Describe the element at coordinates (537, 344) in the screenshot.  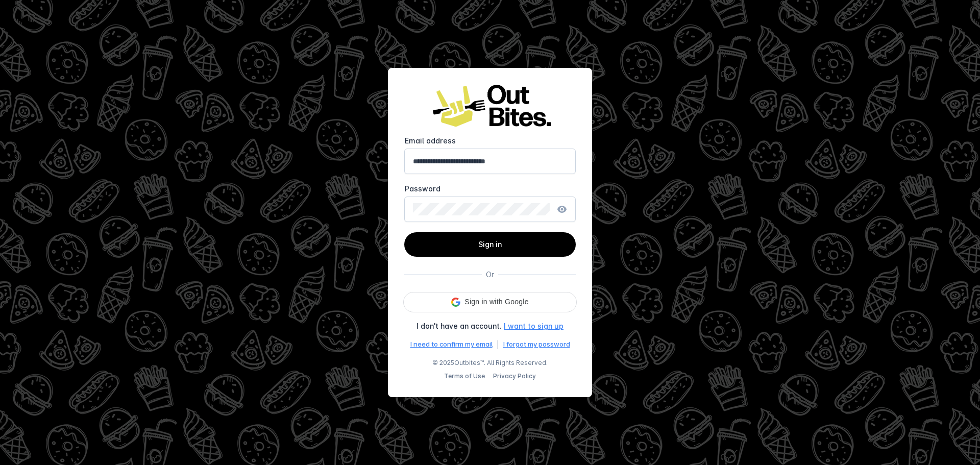
I see `a: I forgot my password` at that location.